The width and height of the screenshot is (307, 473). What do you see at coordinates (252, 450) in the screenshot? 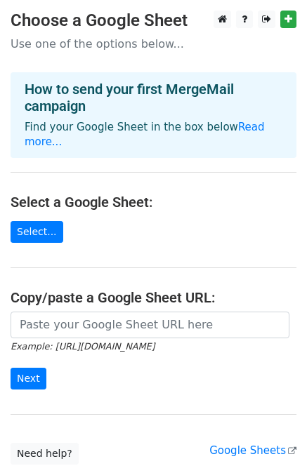
I see `a: Google Sheets` at bounding box center [252, 450].